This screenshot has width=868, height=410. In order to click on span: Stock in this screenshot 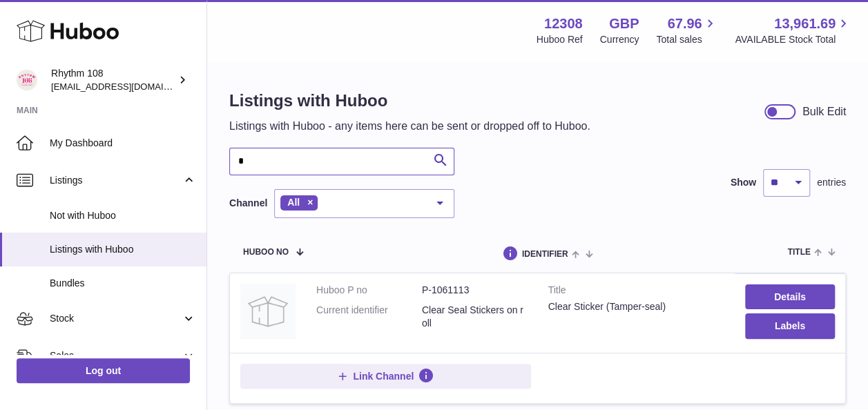, I will do `click(115, 319)`.